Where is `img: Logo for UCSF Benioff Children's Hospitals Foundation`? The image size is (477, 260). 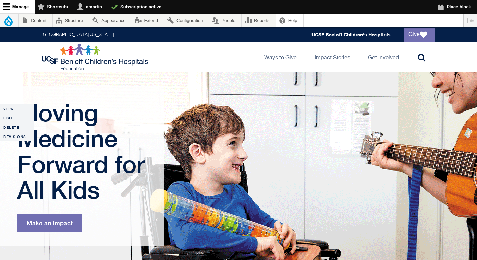
img: Logo for UCSF Benioff Children's Hospitals Foundation is located at coordinates (96, 57).